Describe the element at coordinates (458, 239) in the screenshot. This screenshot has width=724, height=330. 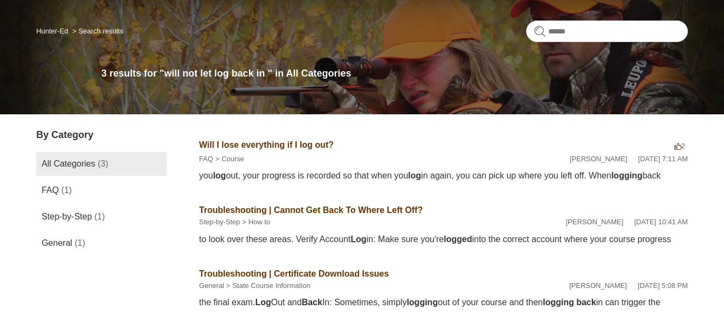
I see `em: logged` at that location.